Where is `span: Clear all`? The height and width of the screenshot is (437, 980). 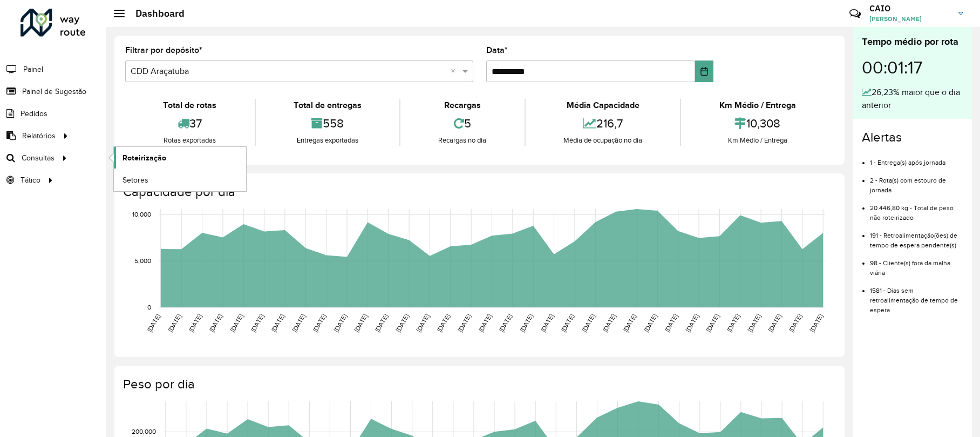
span: Clear all is located at coordinates (455, 71).